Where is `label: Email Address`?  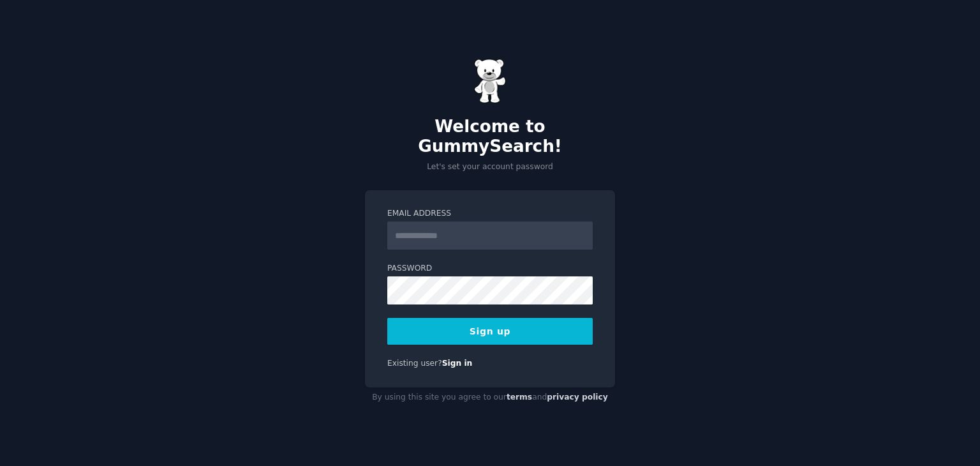 label: Email Address is located at coordinates (490, 214).